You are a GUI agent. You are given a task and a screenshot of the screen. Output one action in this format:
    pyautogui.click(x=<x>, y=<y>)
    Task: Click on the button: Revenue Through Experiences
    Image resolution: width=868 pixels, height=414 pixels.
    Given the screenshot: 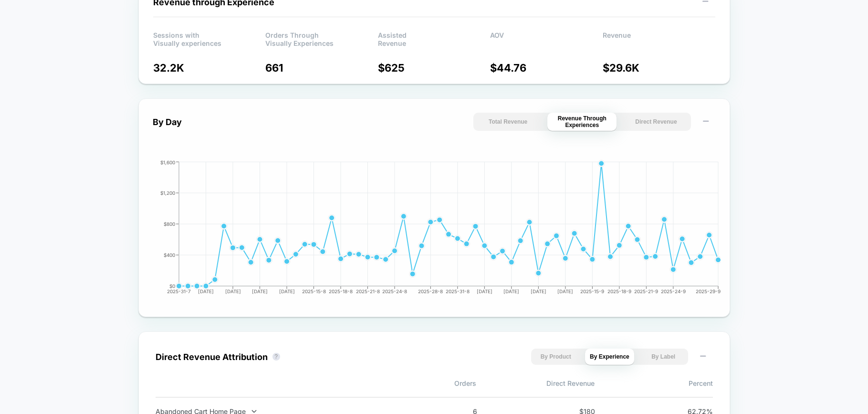 What is the action you would take?
    pyautogui.click(x=581, y=121)
    